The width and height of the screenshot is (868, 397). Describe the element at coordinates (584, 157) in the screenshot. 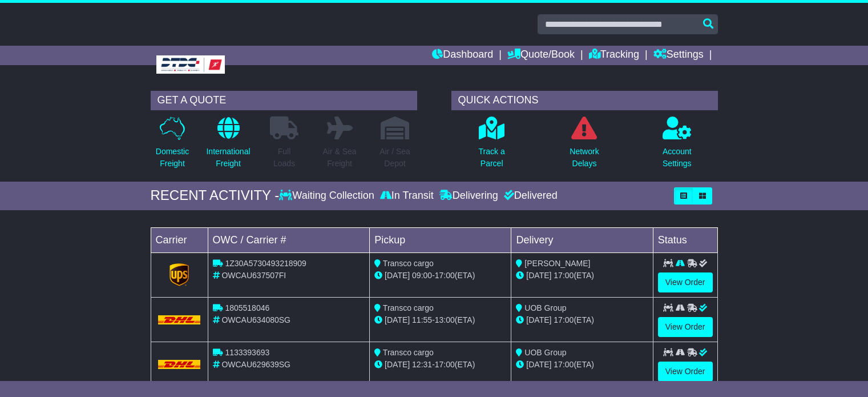

I see `p: Network Delays` at that location.